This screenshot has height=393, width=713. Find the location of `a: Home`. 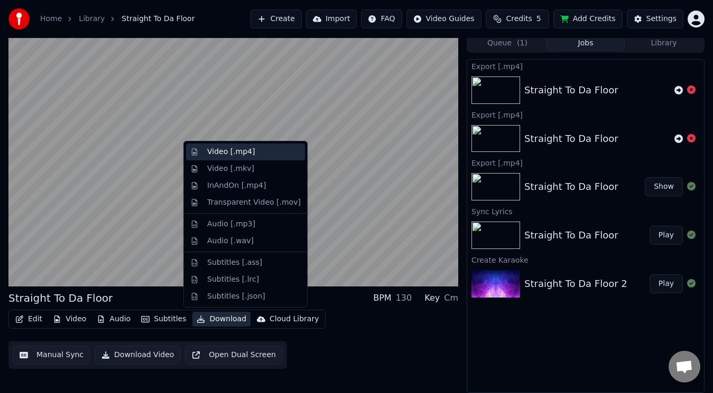

a: Home is located at coordinates (51, 19).